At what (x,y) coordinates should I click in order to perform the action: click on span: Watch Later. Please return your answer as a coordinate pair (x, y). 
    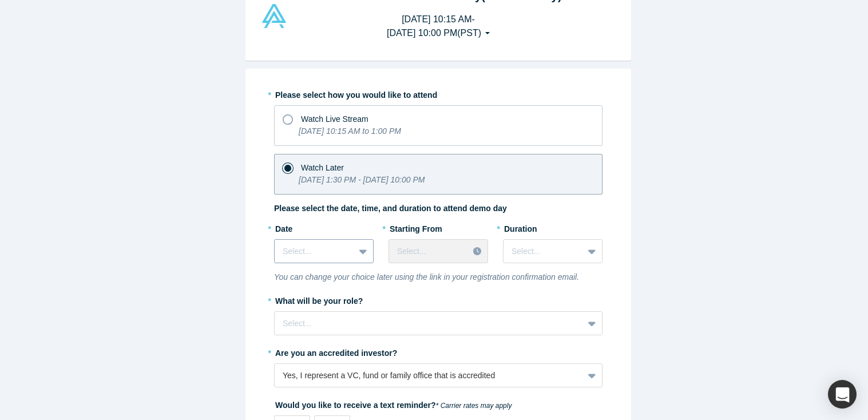
    Looking at the image, I should click on (322, 168).